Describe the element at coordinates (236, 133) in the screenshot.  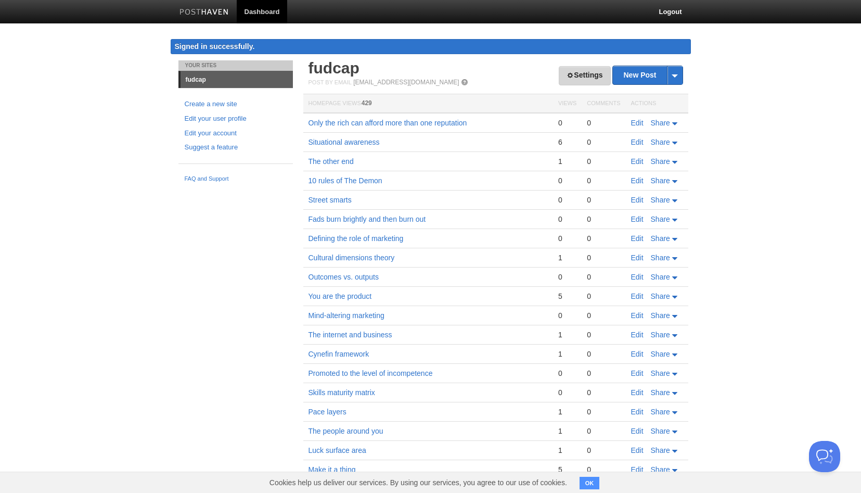
I see `a: Edit your account` at that location.